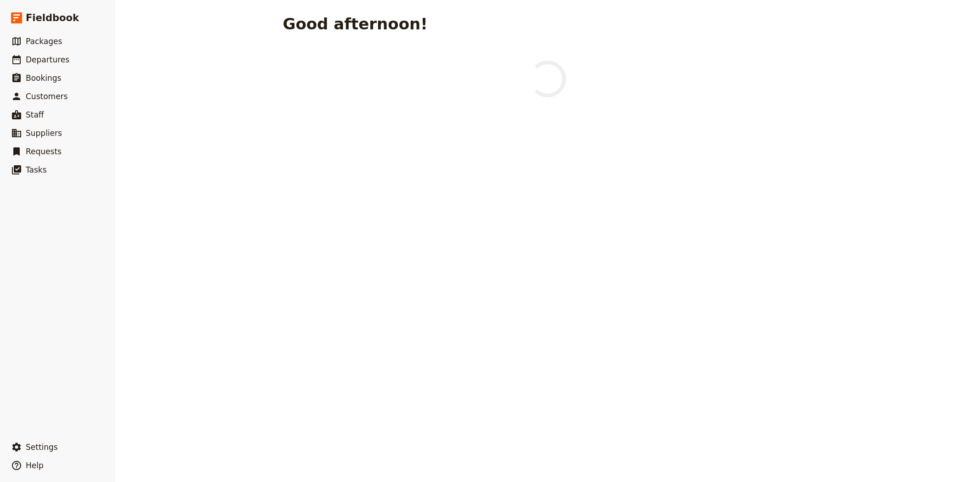  Describe the element at coordinates (35, 115) in the screenshot. I see `span: Staff` at that location.